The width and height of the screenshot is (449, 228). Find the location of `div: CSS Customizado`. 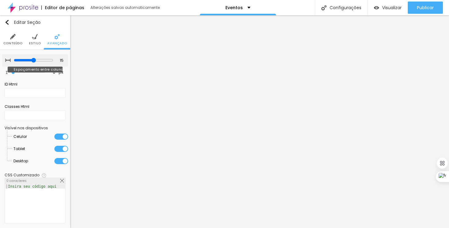

div: CSS Customizado is located at coordinates (22, 175).